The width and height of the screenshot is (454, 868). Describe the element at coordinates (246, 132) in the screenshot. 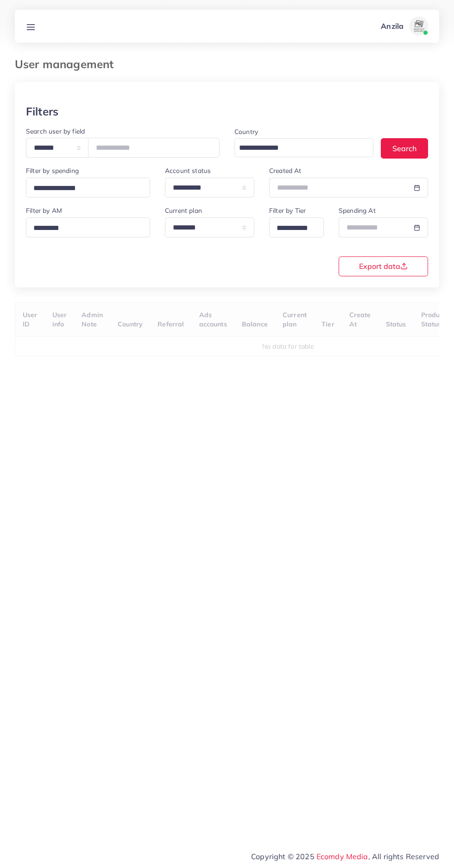

I see `label: Country` at that location.